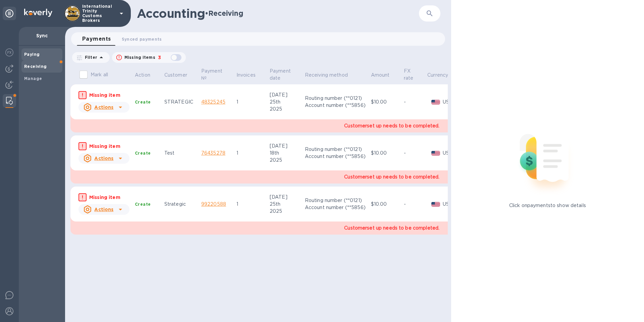  Describe the element at coordinates (180, 204) in the screenshot. I see `div: Strategic` at that location.